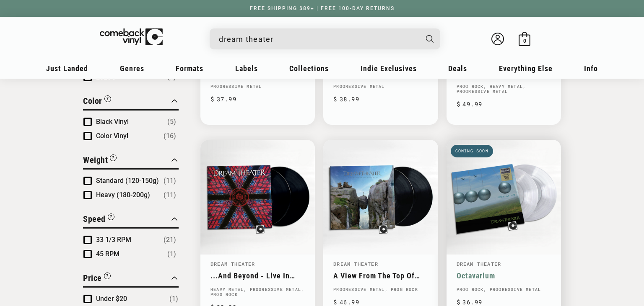  What do you see at coordinates (526, 68) in the screenshot?
I see `span: Everything Else` at bounding box center [526, 68].